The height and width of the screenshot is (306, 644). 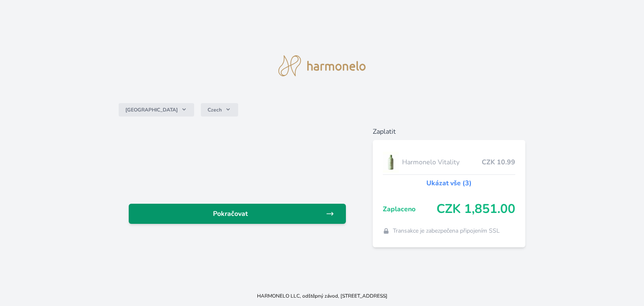 I want to click on img: logo.svg, so click(x=322, y=66).